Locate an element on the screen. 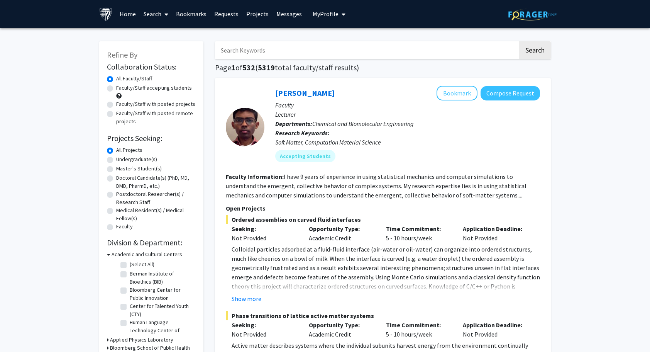 This screenshot has height=352, width=650. p: Colloidal particles adsorbed at a fluid-fluid interface (air-water or oil-water) can organize int... is located at coordinates (386, 272).